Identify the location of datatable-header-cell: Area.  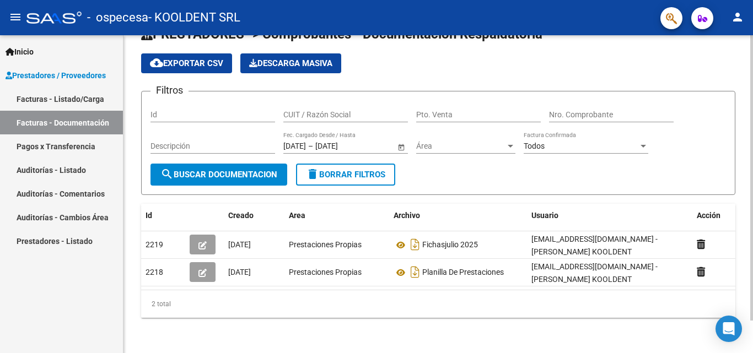
(337, 216).